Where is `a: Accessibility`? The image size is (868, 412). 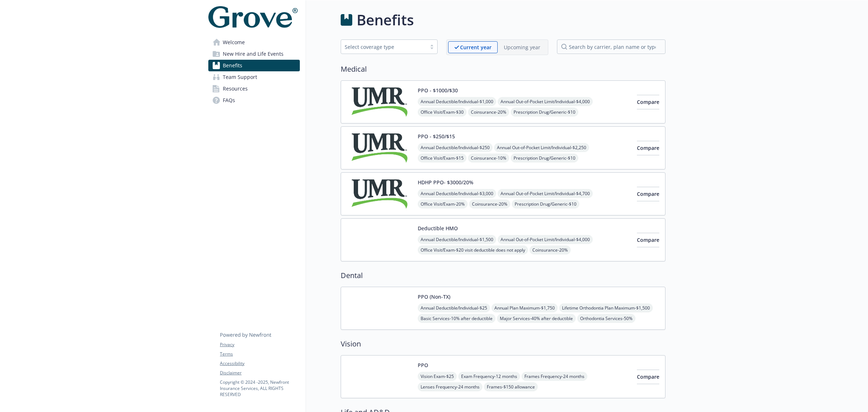
a: Accessibility is located at coordinates (260, 364).